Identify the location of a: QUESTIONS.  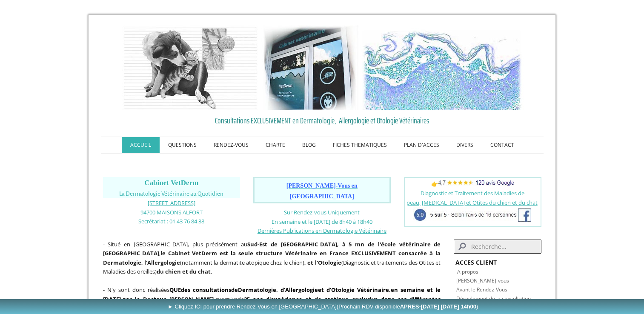
(182, 145).